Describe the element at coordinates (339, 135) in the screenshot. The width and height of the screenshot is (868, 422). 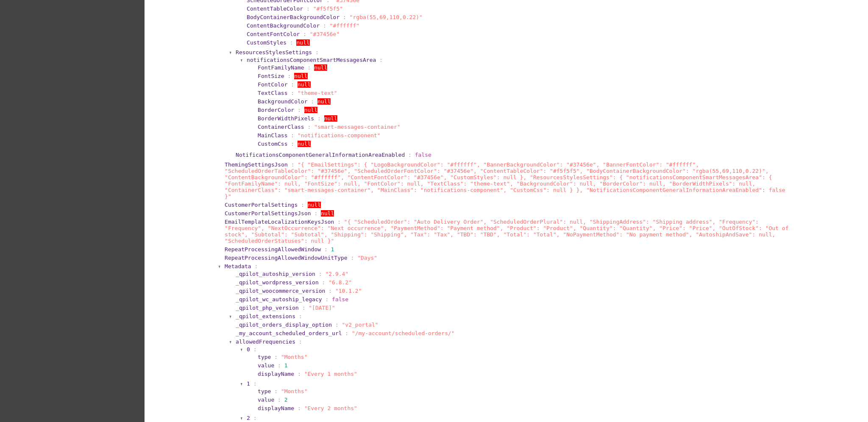
I see `span: "notifications-component"` at that location.